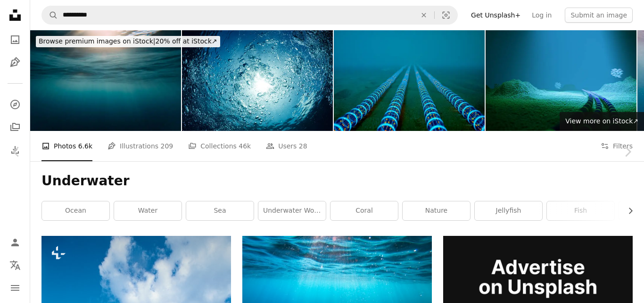  What do you see at coordinates (446, 15) in the screenshot?
I see `button: Visual search` at bounding box center [446, 15].